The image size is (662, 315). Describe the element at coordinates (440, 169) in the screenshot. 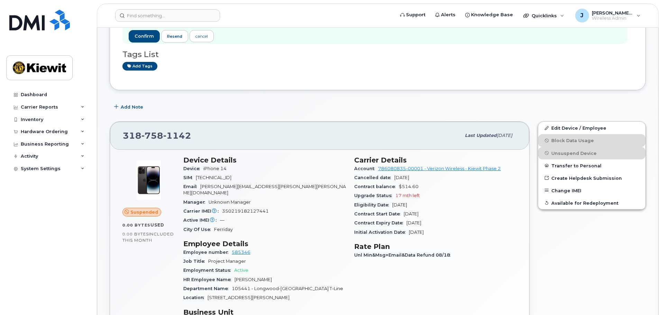

I see `a: 786080835-00001 - Verizon Wireless - Kiewit Phase 2` at that location.